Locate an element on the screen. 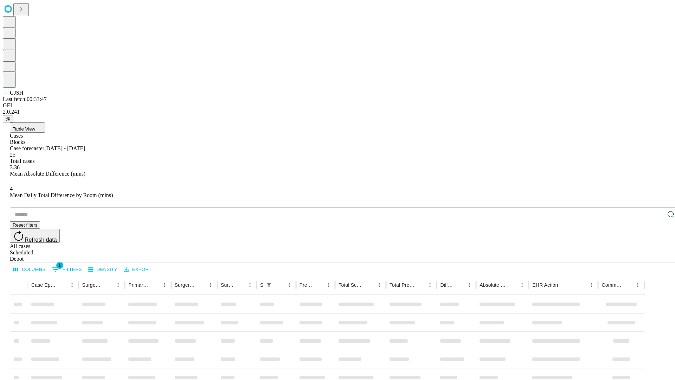 The width and height of the screenshot is (675, 380). div: 1 active filter is located at coordinates (269, 285).